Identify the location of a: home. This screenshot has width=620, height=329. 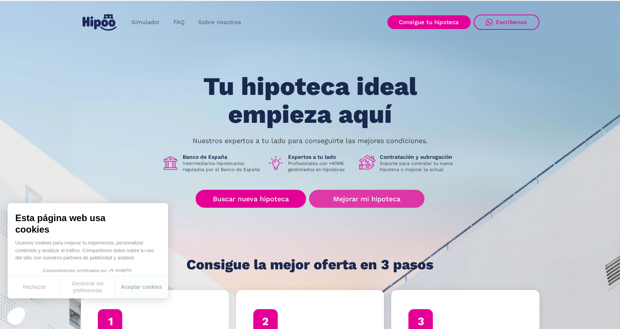
(100, 22).